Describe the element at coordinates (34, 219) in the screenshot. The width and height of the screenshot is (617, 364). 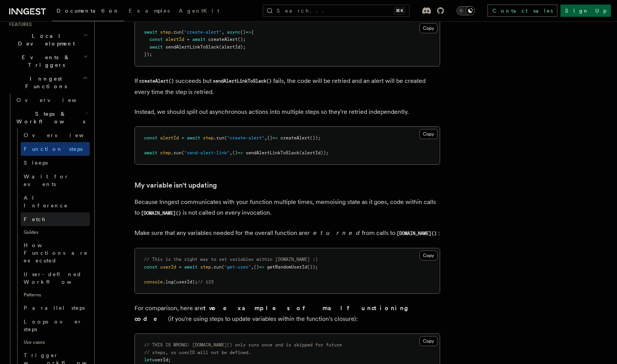
I see `span: Fetch` at that location.